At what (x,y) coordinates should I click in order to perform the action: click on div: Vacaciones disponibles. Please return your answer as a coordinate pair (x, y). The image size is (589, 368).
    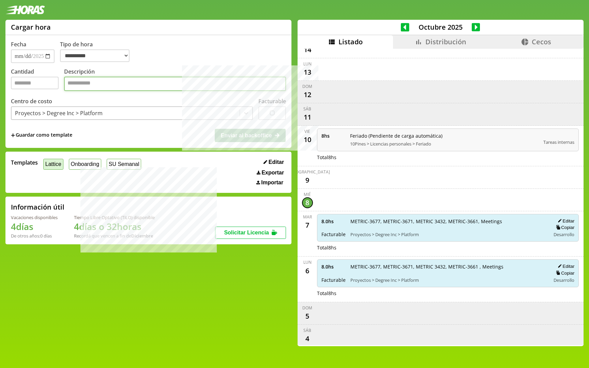
    Looking at the image, I should click on (34, 217).